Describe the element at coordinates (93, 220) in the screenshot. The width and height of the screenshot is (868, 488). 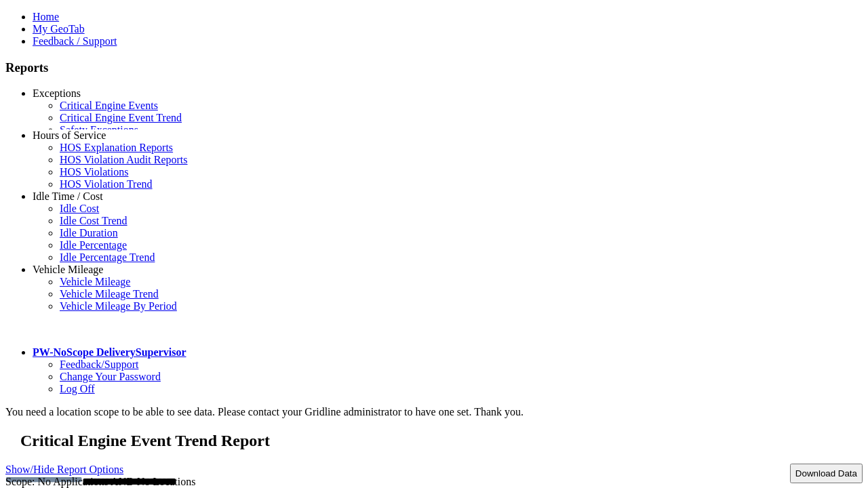
I see `a: Idle Cost Trend` at that location.